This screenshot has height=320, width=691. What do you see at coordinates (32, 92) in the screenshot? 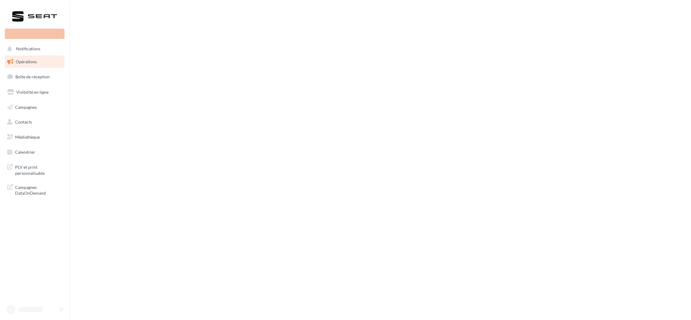
I see `span: Visibilité en ligne` at bounding box center [32, 92].